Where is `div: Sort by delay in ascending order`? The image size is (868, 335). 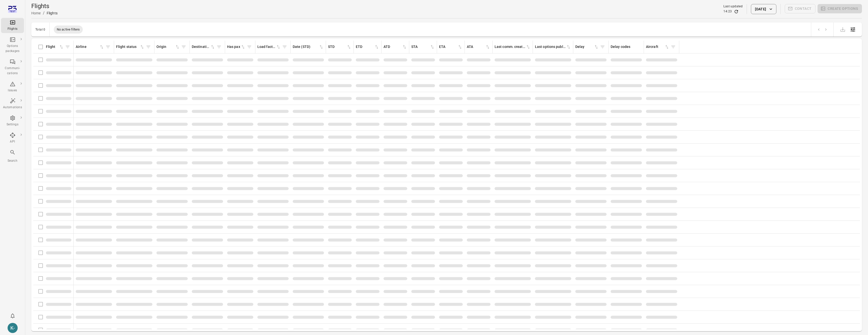
div: Sort by delay in ascending order is located at coordinates (587, 47).